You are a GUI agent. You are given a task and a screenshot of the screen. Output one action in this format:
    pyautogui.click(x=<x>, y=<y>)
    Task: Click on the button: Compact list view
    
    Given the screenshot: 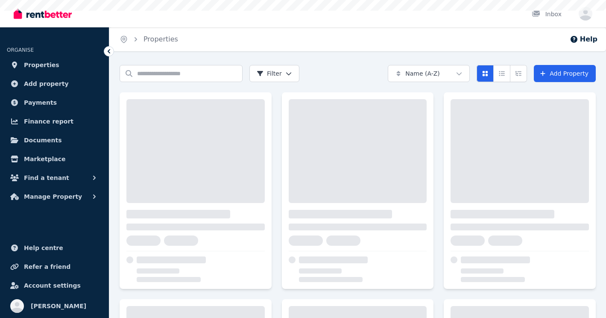 What is the action you would take?
    pyautogui.click(x=502, y=73)
    